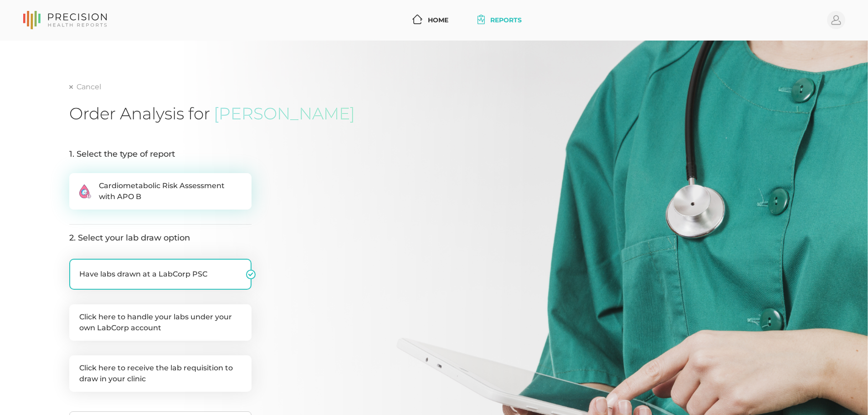 This screenshot has width=868, height=415. I want to click on legend: 1. Select the type of report, so click(160, 156).